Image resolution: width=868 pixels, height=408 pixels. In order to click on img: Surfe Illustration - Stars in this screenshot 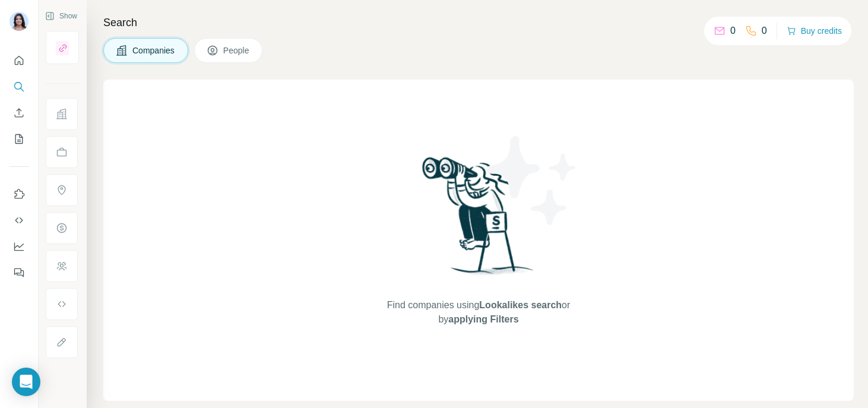, I will do `click(532, 180)`.